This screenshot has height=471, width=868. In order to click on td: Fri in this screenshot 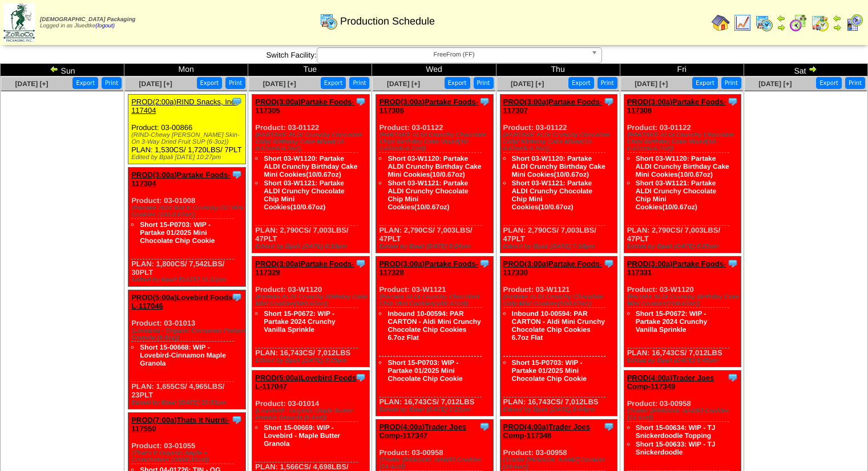, I will do `click(682, 70)`.